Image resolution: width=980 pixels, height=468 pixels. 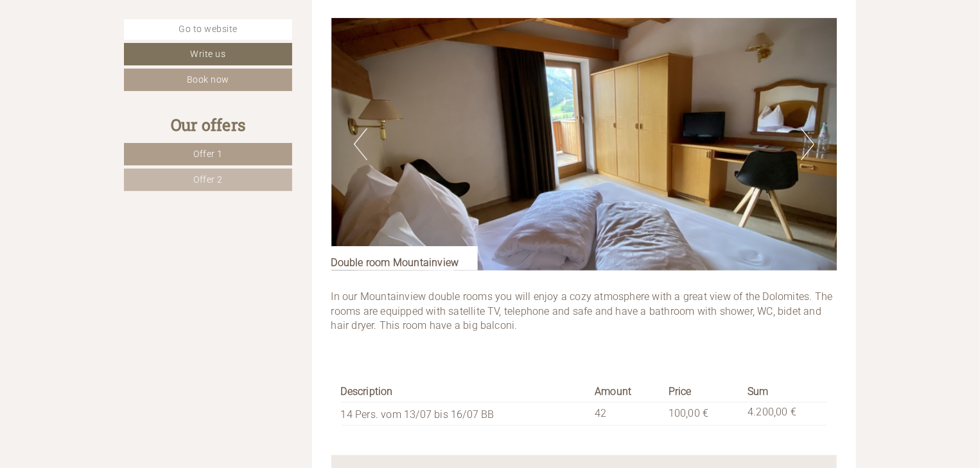 What do you see at coordinates (208, 79) in the screenshot?
I see `a: Book now` at bounding box center [208, 79].